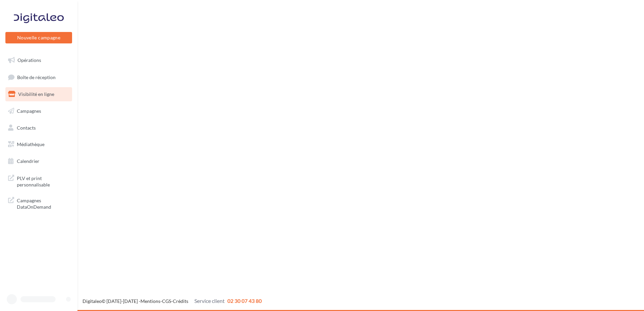 The image size is (644, 311). Describe the element at coordinates (30, 144) in the screenshot. I see `span: Médiathèque` at that location.